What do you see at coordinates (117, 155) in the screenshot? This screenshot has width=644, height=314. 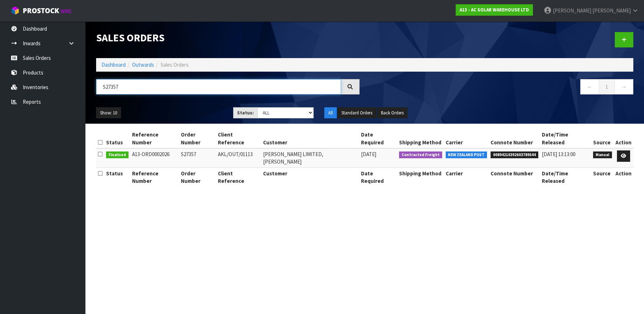 I see `span: Finalised` at bounding box center [117, 155].